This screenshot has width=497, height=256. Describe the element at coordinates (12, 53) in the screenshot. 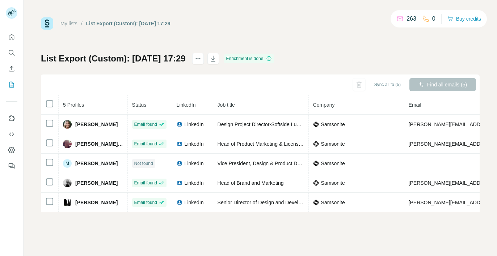

I see `button: Search` at that location.